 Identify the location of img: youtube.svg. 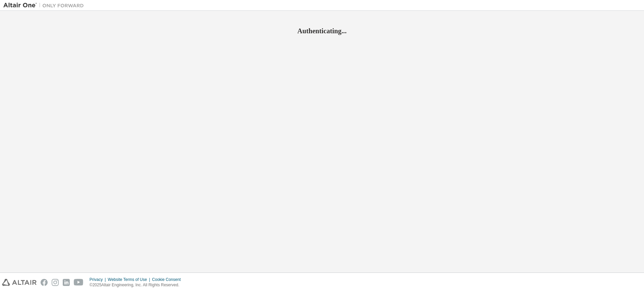
(78, 282).